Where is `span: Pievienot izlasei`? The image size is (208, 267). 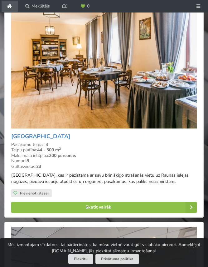
span: Pievienot izlasei is located at coordinates (34, 193).